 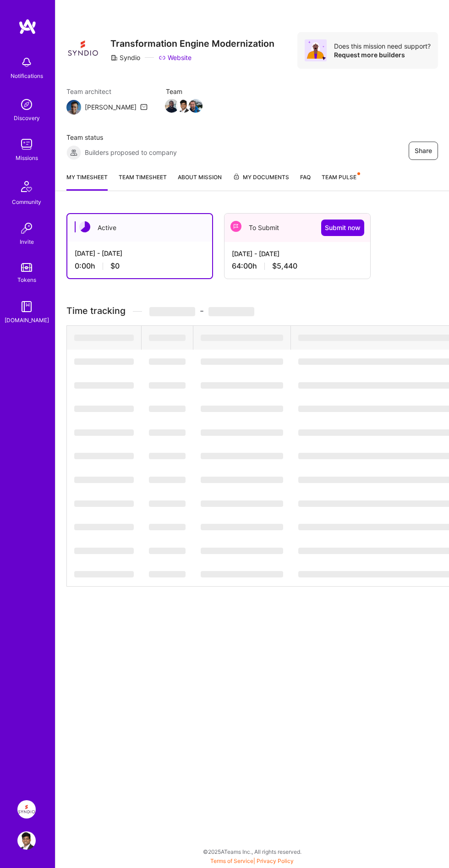 I want to click on a: Website, so click(x=175, y=58).